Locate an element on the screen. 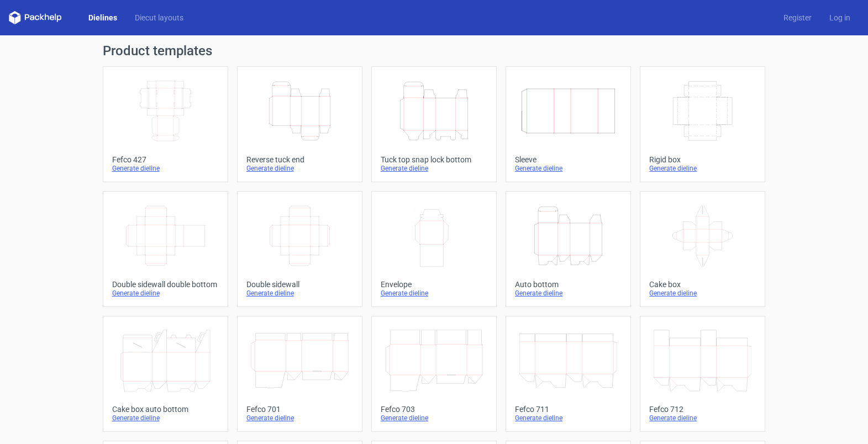 This screenshot has height=444, width=868. div: Tuck top snap lock bottom is located at coordinates (434, 160).